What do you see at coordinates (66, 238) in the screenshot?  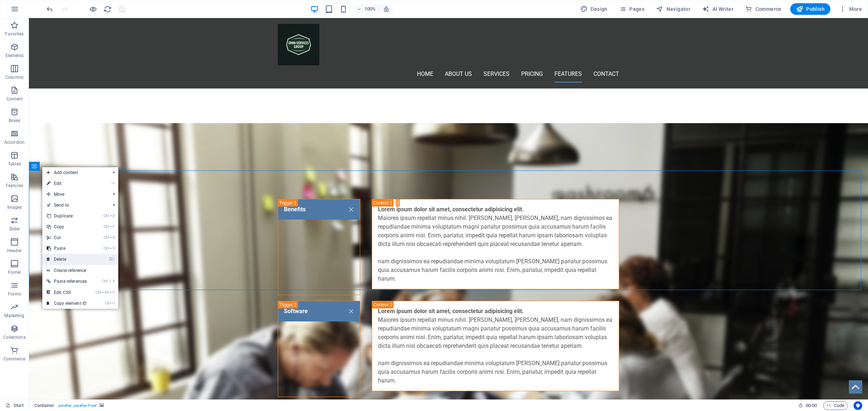 I see `a: CtrlXCut` at bounding box center [66, 238].